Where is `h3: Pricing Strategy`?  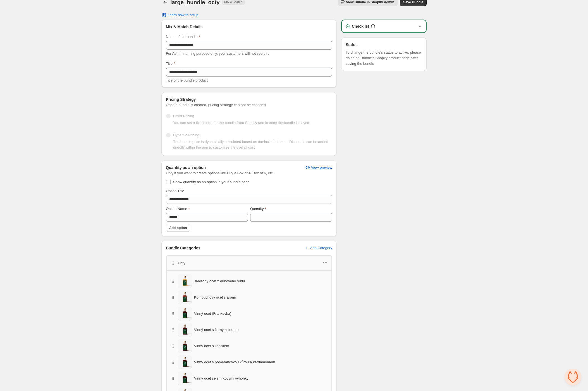
h3: Pricing Strategy is located at coordinates (249, 99).